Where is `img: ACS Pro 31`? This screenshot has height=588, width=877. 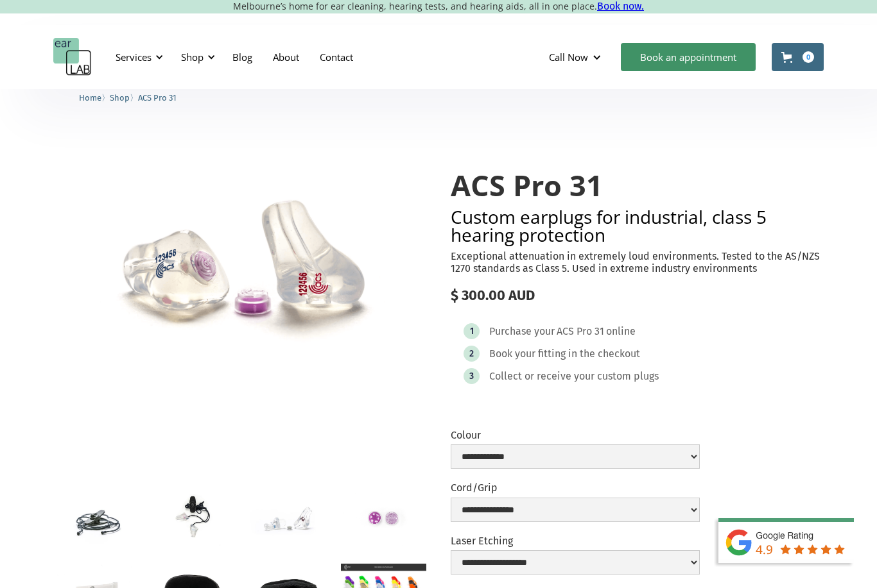
img: ACS Pro 31 is located at coordinates (239, 271).